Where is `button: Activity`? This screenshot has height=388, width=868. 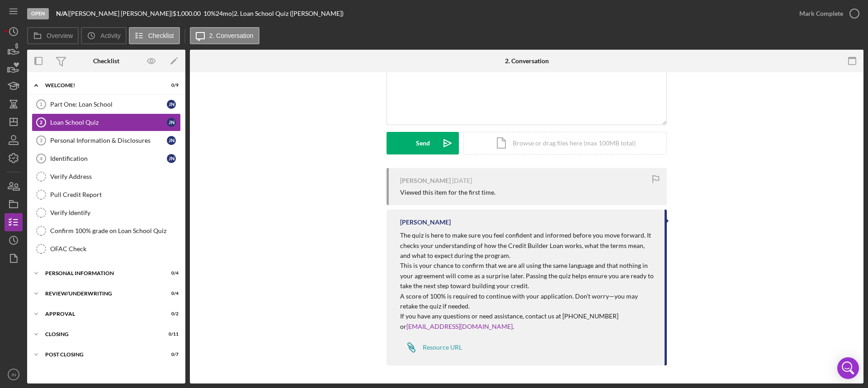 button: Activity is located at coordinates (103, 36).